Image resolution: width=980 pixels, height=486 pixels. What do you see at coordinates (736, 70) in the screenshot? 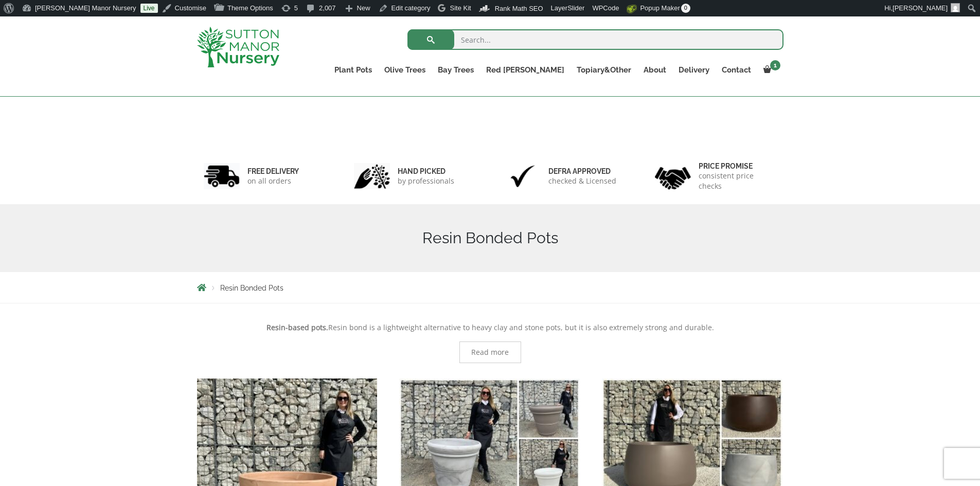
I see `a: Contact` at bounding box center [736, 70].